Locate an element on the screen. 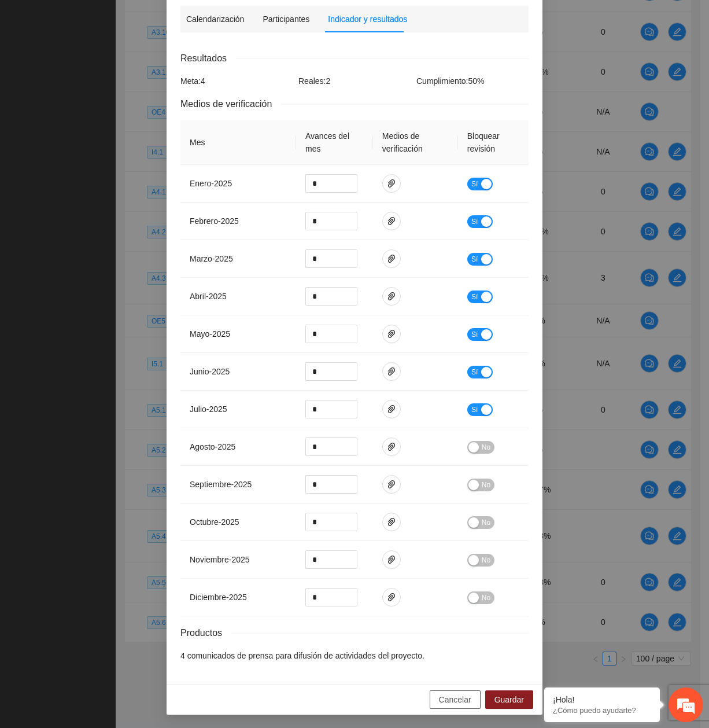 The height and width of the screenshot is (728, 709). span: enero - 2025 is located at coordinates (211, 183).